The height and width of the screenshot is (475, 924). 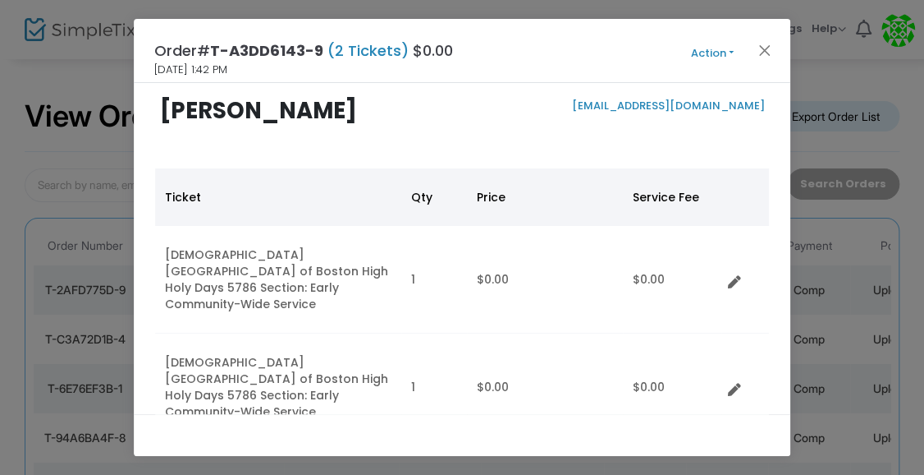 What do you see at coordinates (278, 197) in the screenshot?
I see `th: Ticket` at bounding box center [278, 197].